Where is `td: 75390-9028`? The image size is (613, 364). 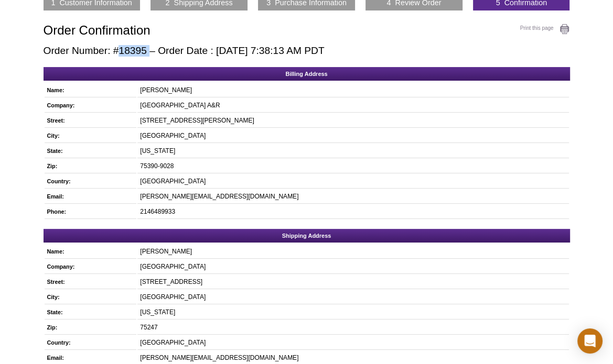
td: 75390-9028 is located at coordinates (353, 166).